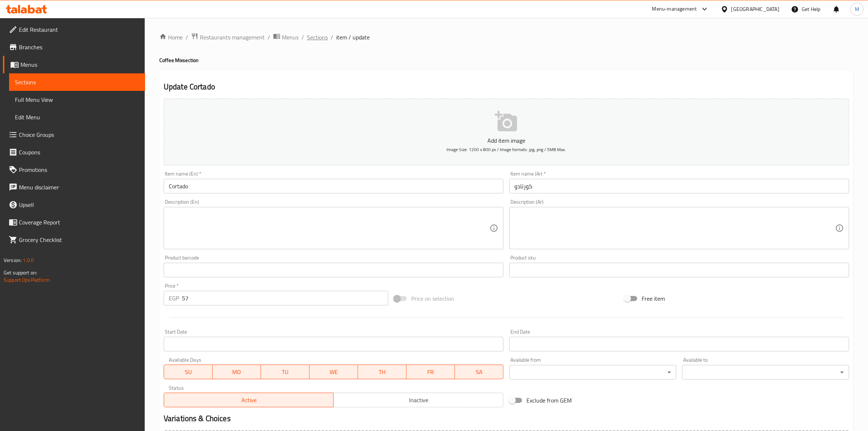 The width and height of the screenshot is (868, 431). Describe the element at coordinates (12, 260) in the screenshot. I see `span: Version:` at that location.